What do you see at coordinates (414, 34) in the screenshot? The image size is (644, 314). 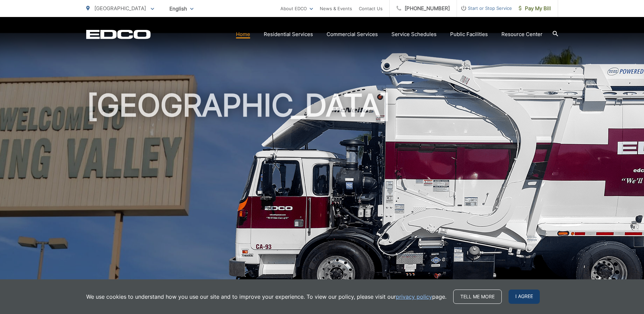 I see `a: Service Schedules` at bounding box center [414, 34].